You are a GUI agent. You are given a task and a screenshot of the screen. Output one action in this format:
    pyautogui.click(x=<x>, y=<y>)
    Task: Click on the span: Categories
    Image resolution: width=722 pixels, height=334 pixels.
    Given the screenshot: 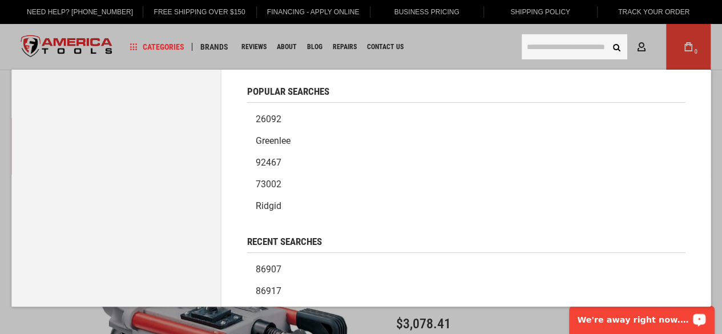 What is the action you would take?
    pyautogui.click(x=157, y=47)
    